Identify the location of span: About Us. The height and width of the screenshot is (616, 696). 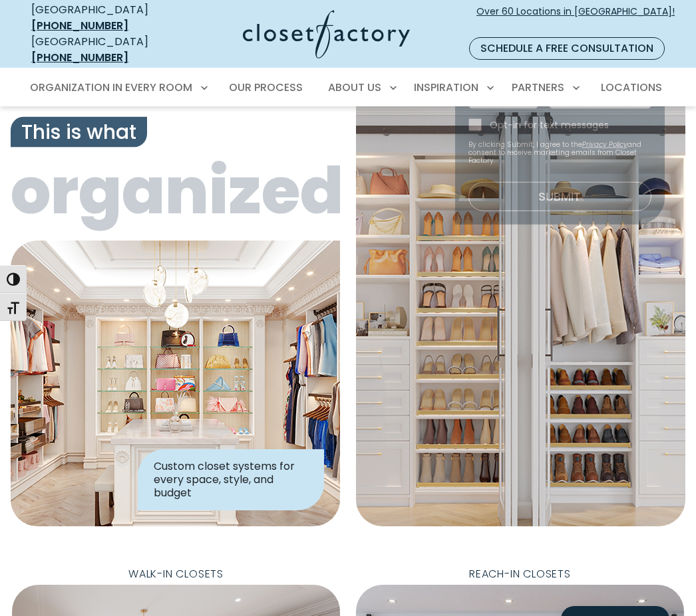
(354, 87).